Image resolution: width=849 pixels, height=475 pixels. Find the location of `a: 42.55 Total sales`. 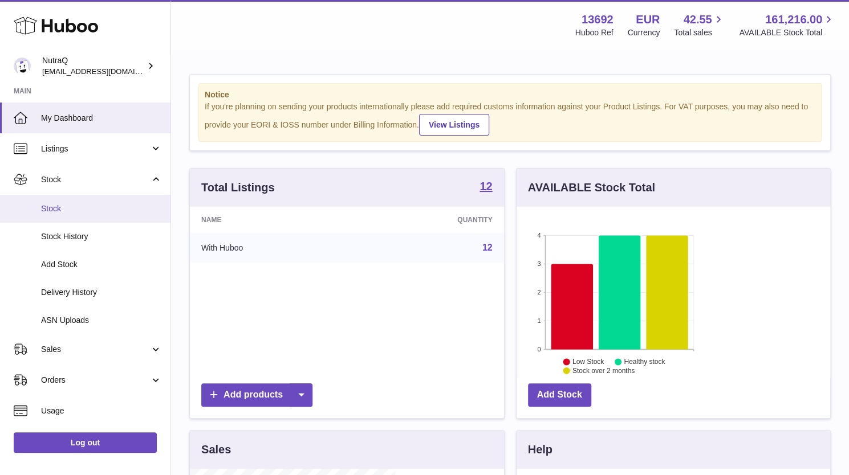

a: 42.55 Total sales is located at coordinates (699, 25).